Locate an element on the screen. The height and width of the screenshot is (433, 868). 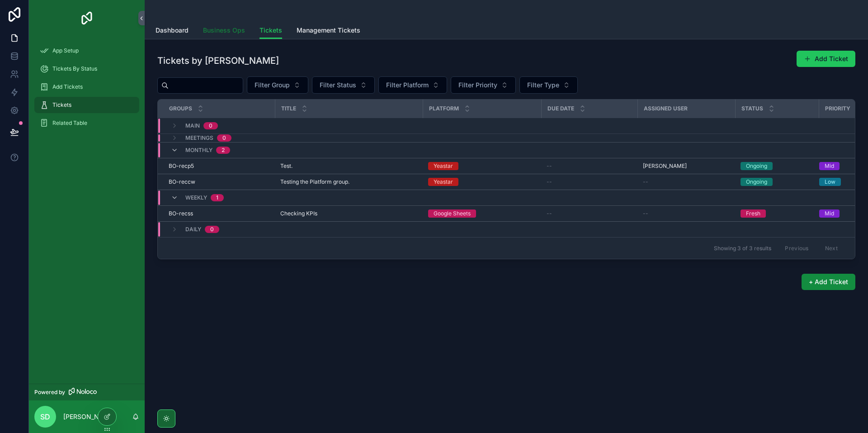
button: + Add Ticket is located at coordinates (828, 282).